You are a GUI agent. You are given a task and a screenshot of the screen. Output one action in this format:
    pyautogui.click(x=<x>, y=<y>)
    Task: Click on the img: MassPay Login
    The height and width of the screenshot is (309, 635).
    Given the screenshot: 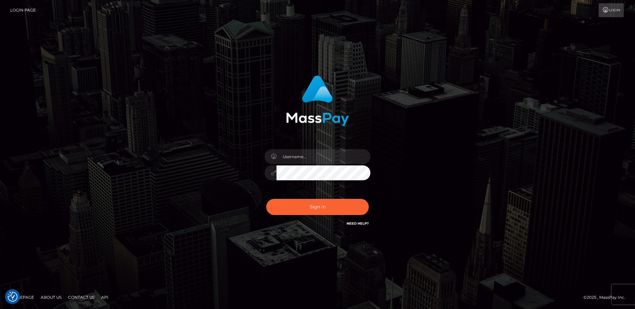 What is the action you would take?
    pyautogui.click(x=318, y=101)
    